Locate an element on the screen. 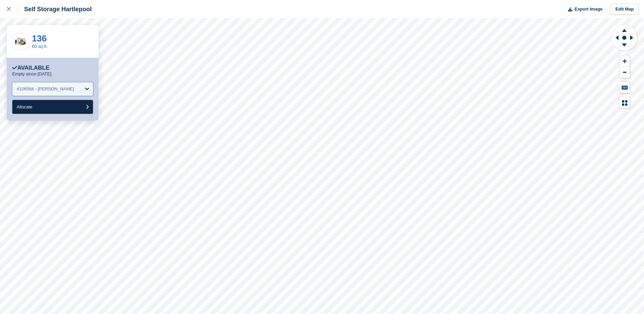 The width and height of the screenshot is (644, 314). button: Zoom Out is located at coordinates (624, 72).